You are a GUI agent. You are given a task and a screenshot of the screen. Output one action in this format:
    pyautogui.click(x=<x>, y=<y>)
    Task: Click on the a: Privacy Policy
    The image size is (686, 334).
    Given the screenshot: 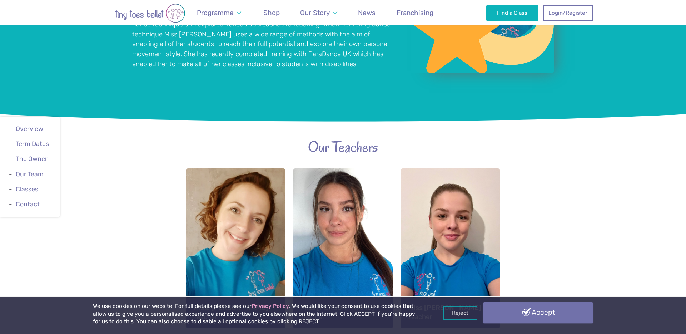 What is the action you would take?
    pyautogui.click(x=270, y=306)
    